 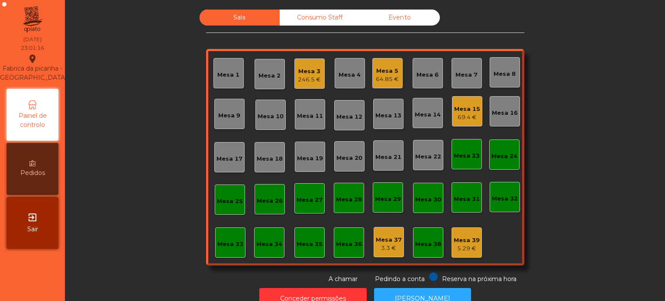 What do you see at coordinates (32, 19) in the screenshot?
I see `img: qpiato` at bounding box center [32, 19].